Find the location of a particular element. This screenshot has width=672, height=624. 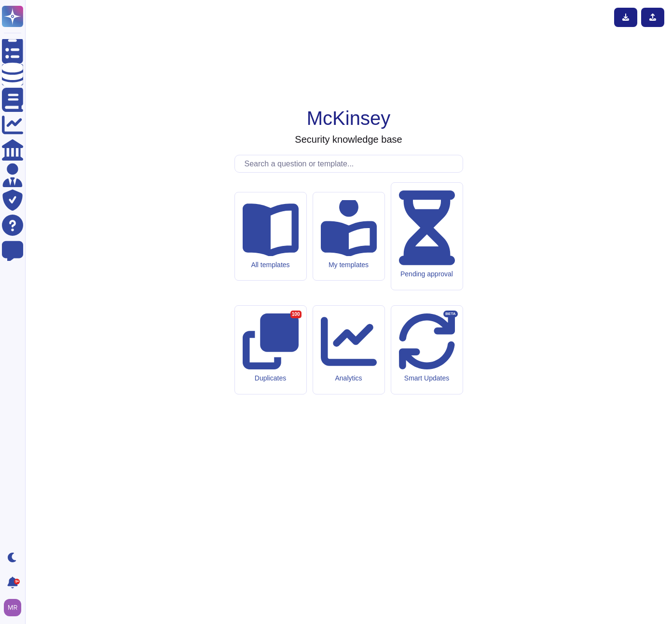

div: Pending approval is located at coordinates (426, 274).